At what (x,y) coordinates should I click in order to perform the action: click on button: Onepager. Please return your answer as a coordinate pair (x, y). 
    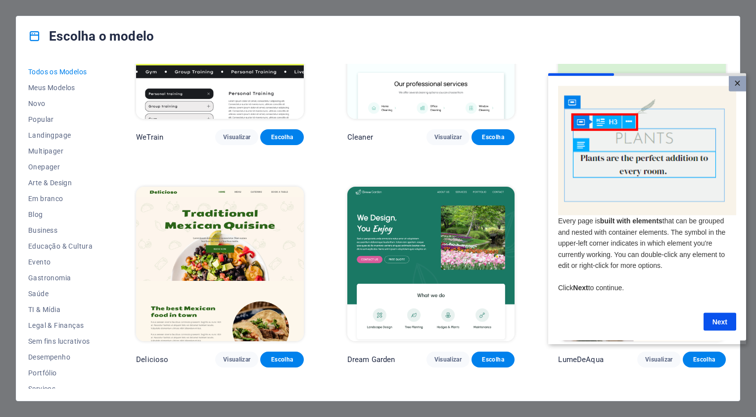
    Looking at the image, I should click on (60, 167).